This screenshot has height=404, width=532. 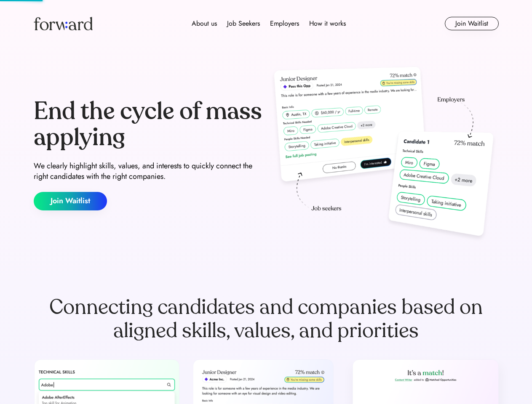 What do you see at coordinates (204, 23) in the screenshot?
I see `div: About us` at bounding box center [204, 23].